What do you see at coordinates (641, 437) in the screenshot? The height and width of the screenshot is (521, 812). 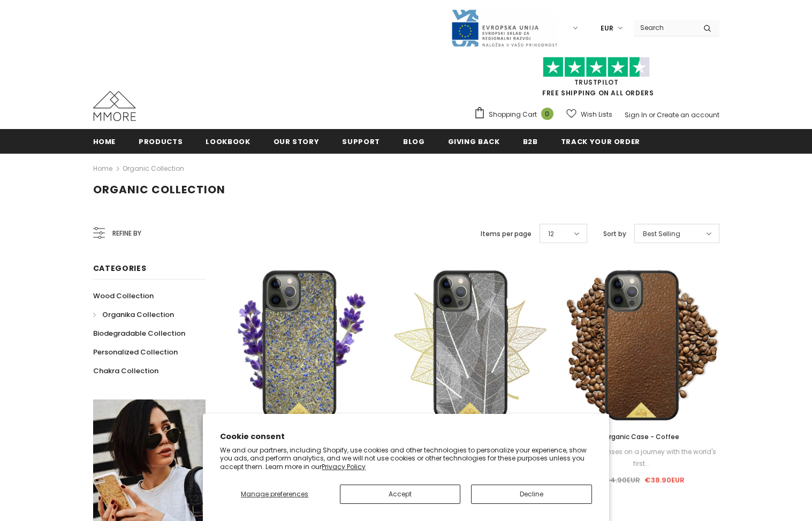 I see `a: Organic Case - Coffee` at bounding box center [641, 437].